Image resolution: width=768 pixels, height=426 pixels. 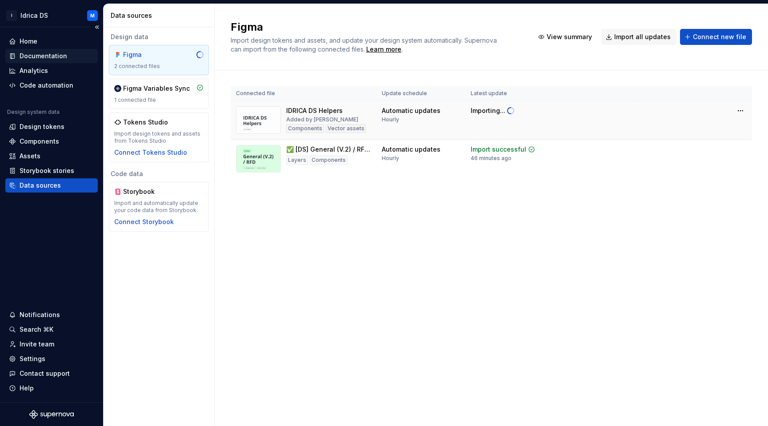 I want to click on div: 2 connected files, so click(x=159, y=66).